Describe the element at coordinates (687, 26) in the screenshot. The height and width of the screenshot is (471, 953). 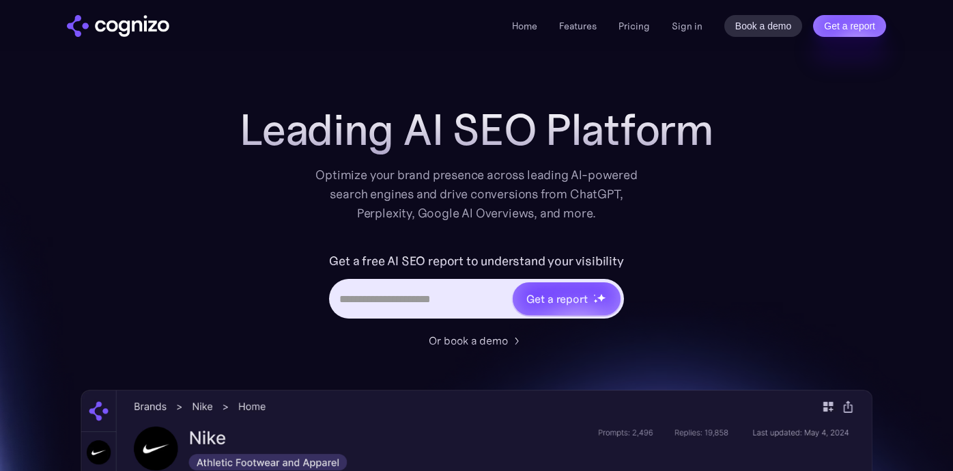
I see `a: Sign in` at that location.